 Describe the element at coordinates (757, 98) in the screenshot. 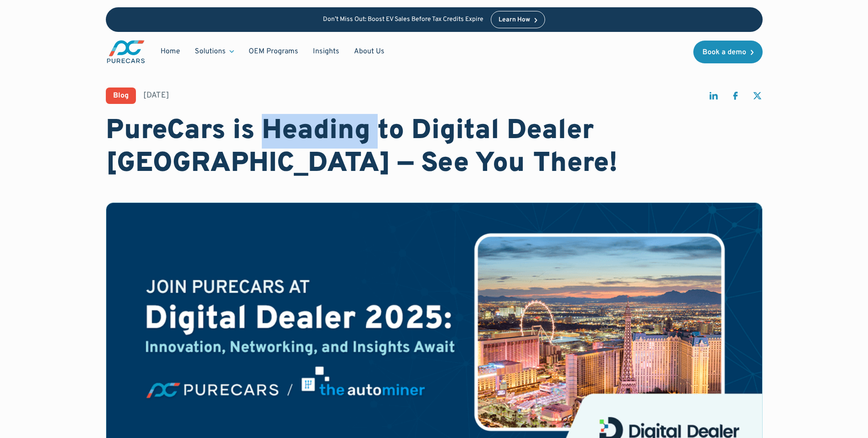

I see `a: share on twitter` at that location.